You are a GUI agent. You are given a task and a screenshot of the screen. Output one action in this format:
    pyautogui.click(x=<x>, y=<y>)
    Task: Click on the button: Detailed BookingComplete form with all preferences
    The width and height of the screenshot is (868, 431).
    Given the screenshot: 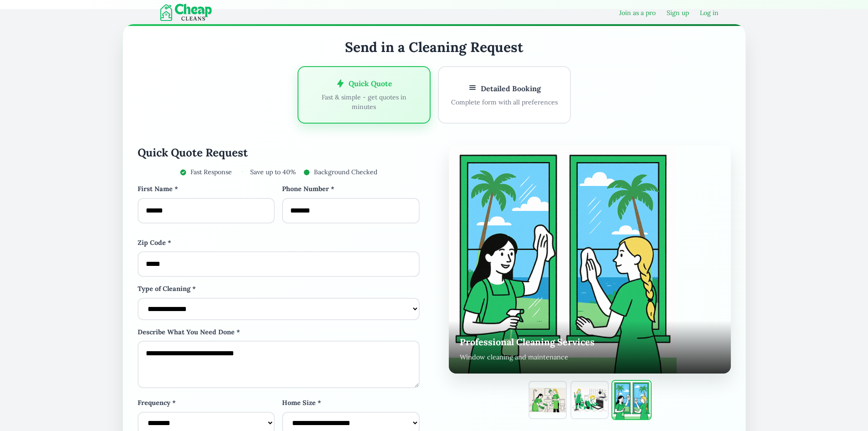 What is the action you would take?
    pyautogui.click(x=505, y=95)
    